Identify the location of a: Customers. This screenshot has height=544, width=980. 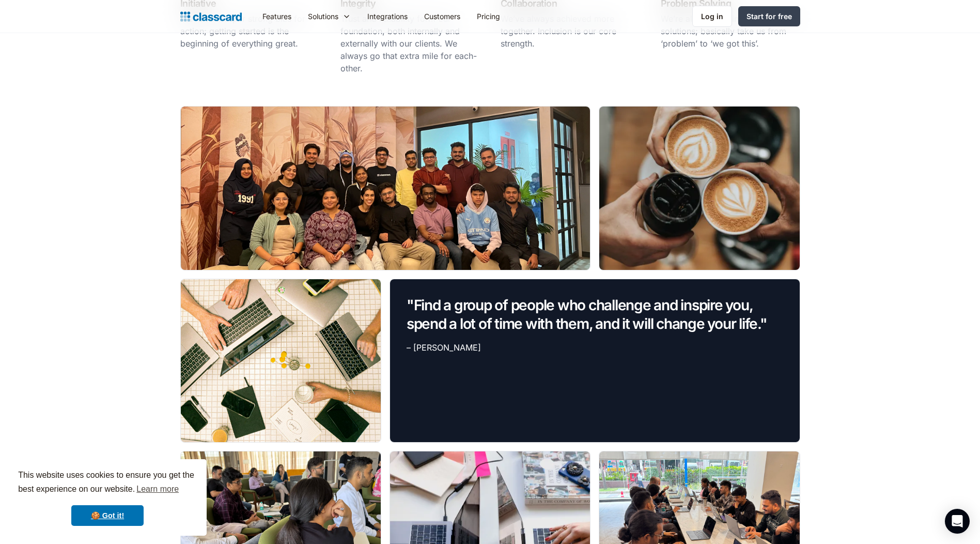
(442, 16).